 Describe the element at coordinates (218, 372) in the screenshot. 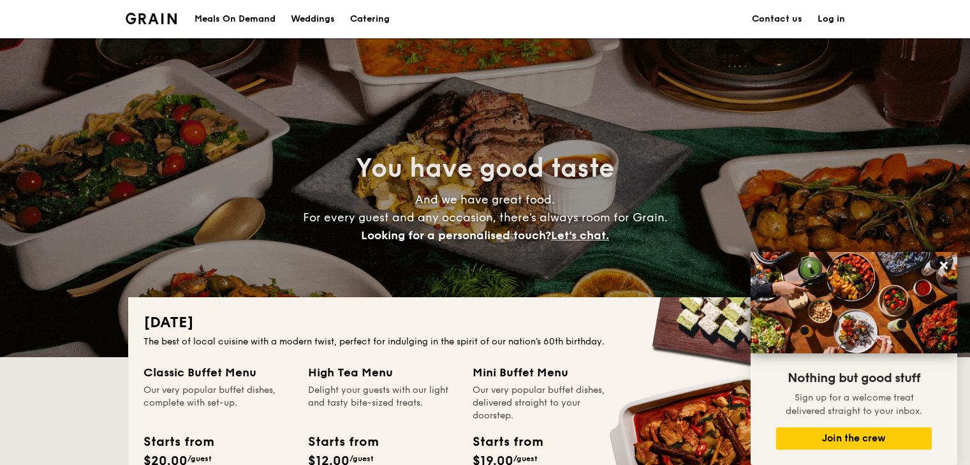

I see `div: Classic Buffet Menu` at that location.